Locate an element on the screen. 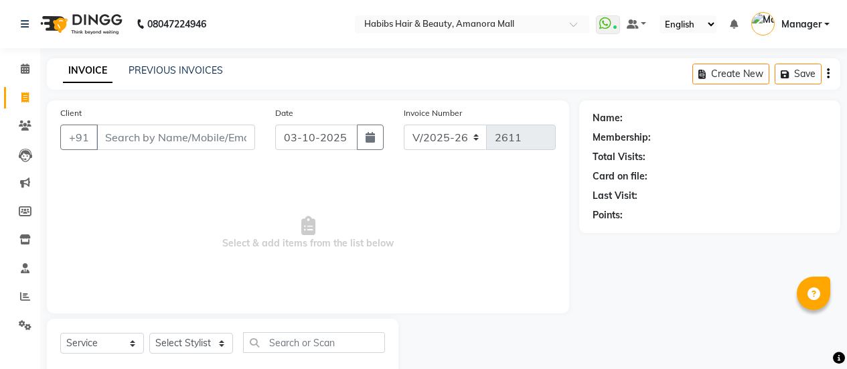 Image resolution: width=847 pixels, height=369 pixels. input: Search by Name/Mobile/Email/Code is located at coordinates (175, 137).